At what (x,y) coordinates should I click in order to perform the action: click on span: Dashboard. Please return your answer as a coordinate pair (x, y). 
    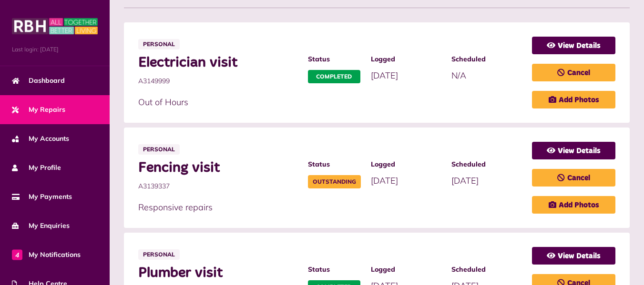
    Looking at the image, I should click on (38, 80).